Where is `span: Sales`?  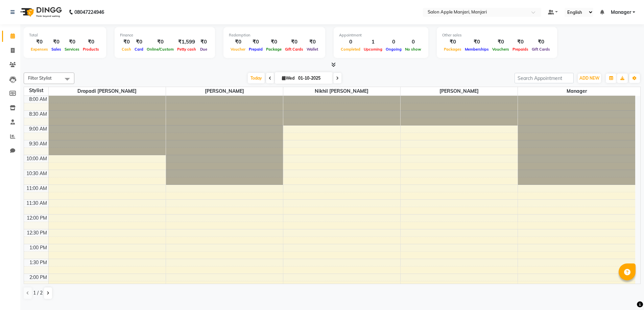 span: Sales is located at coordinates (56, 49).